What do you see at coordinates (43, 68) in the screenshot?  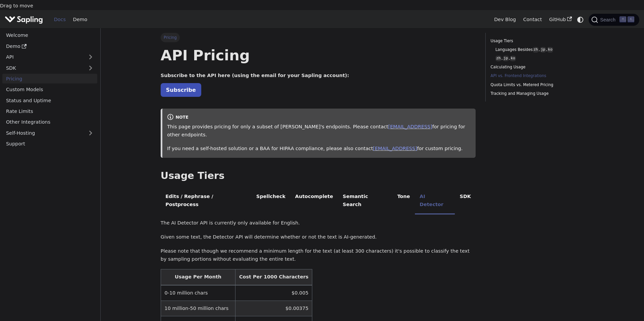 I see `a: SDK` at bounding box center [43, 68].